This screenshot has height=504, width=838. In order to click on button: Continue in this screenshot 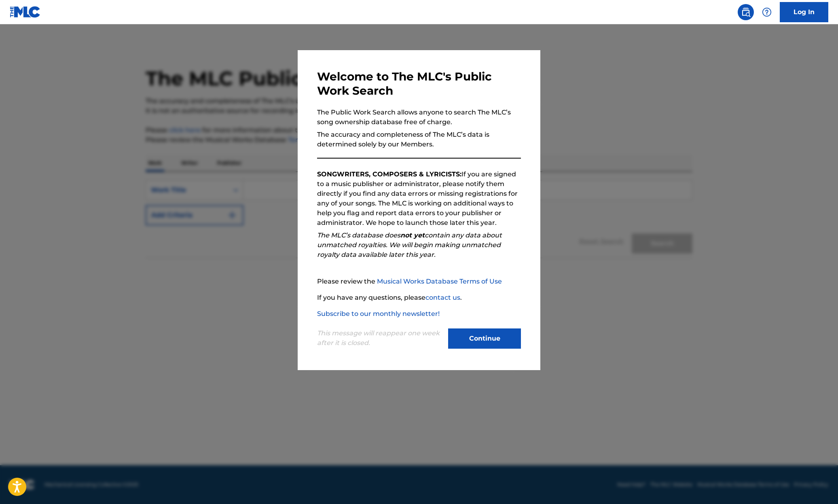, I will do `click(484, 339)`.